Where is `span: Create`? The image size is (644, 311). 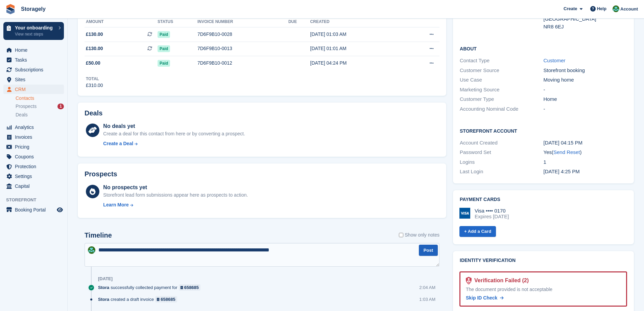
span: Create is located at coordinates (570, 9).